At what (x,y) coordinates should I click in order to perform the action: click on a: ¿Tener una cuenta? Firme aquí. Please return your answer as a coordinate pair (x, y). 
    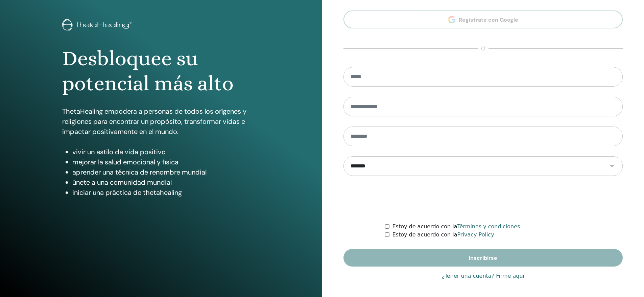
    Looking at the image, I should click on (483, 276).